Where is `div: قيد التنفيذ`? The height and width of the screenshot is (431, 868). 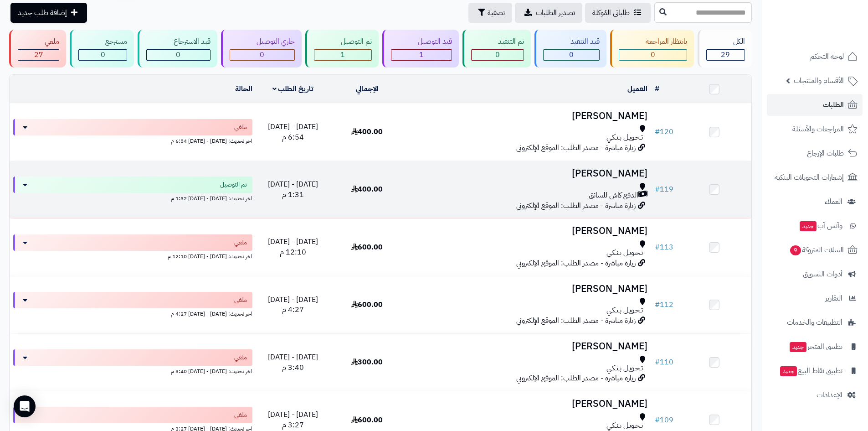 div: قيد التنفيذ is located at coordinates (571, 41).